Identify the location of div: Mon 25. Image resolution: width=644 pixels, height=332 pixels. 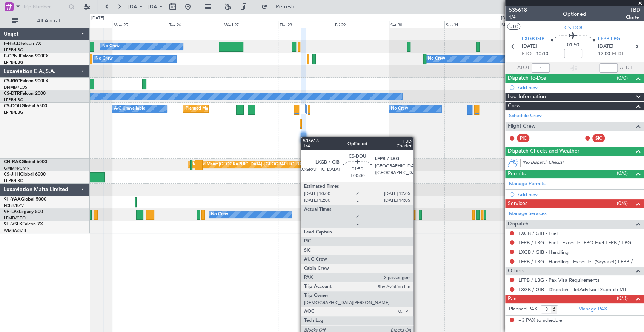
(140, 24).